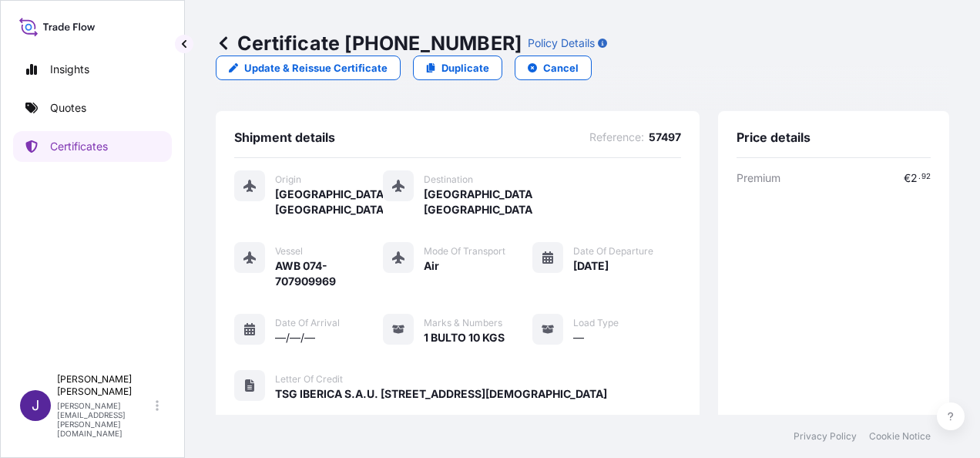 This screenshot has width=980, height=458. I want to click on a: Quotes, so click(93, 108).